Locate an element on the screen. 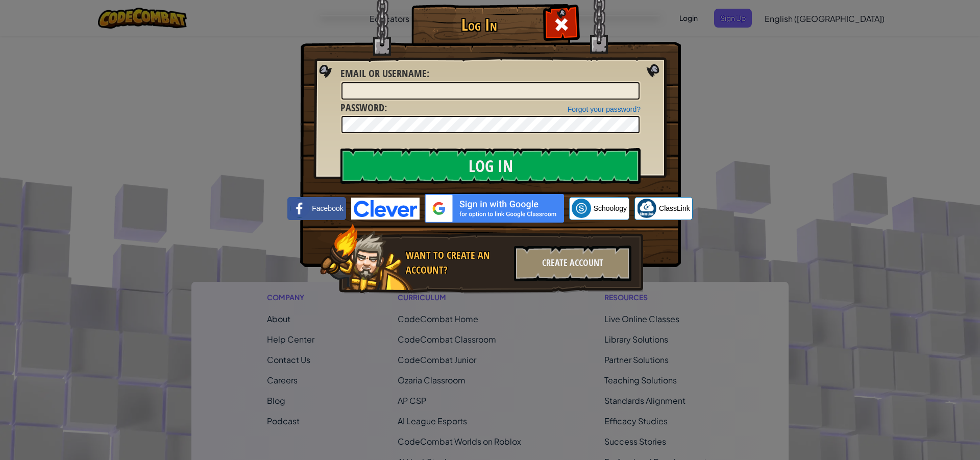 This screenshot has width=980, height=460. span: Password is located at coordinates (362, 108).